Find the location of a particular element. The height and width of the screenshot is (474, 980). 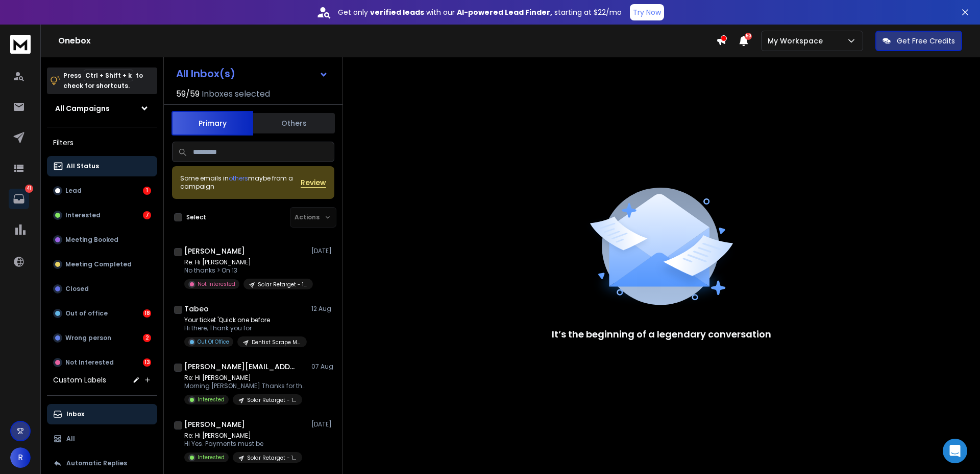

a: 41 is located at coordinates (19, 199).